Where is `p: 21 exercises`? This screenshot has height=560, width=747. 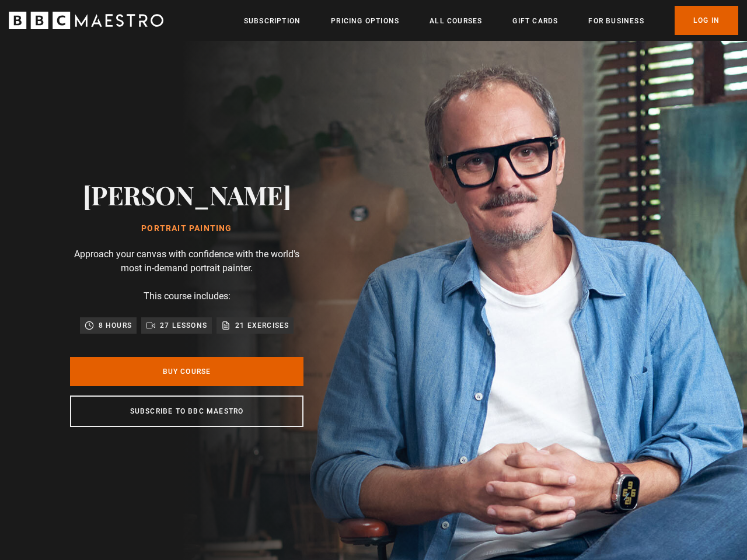 p: 21 exercises is located at coordinates (262, 325).